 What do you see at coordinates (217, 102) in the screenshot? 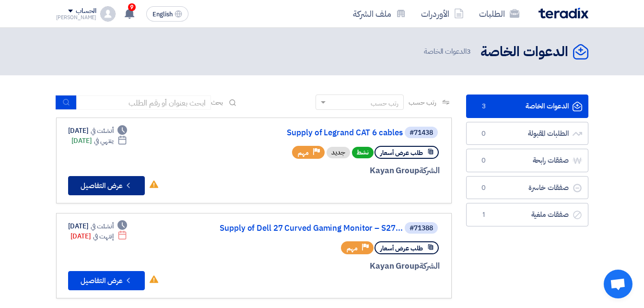
I see `span: بحث` at bounding box center [217, 102].